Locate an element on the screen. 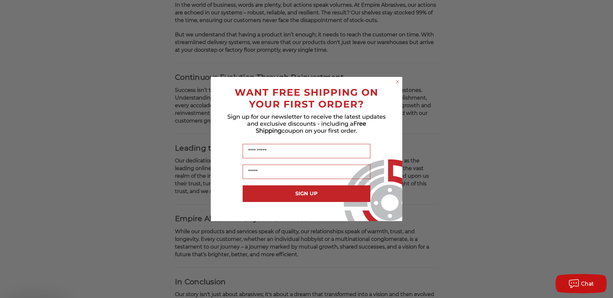 Image resolution: width=613 pixels, height=298 pixels. button: Close dialog is located at coordinates (398, 82).